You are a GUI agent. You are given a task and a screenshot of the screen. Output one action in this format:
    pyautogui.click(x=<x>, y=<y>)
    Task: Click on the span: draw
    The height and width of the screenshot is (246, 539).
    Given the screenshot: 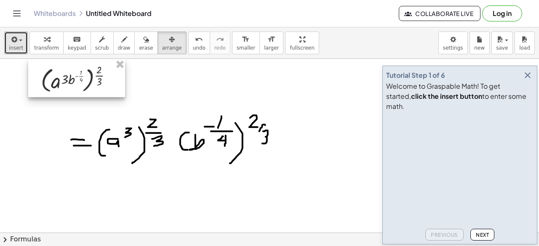 What is the action you would take?
    pyautogui.click(x=124, y=48)
    